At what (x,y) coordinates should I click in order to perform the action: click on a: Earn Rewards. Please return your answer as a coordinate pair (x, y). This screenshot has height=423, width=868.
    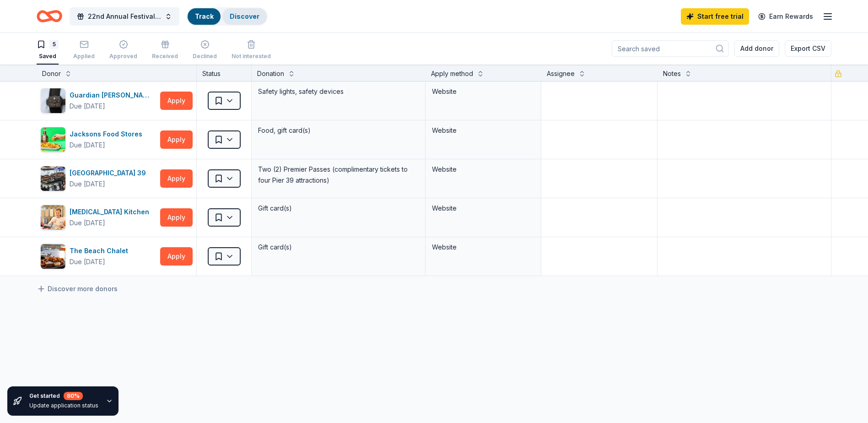
    Looking at the image, I should click on (785, 16).